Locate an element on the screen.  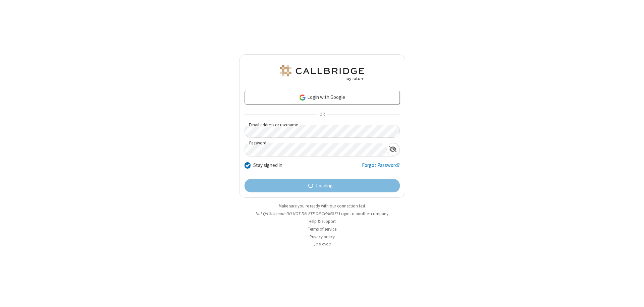
a: Login with Google is located at coordinates (322, 97).